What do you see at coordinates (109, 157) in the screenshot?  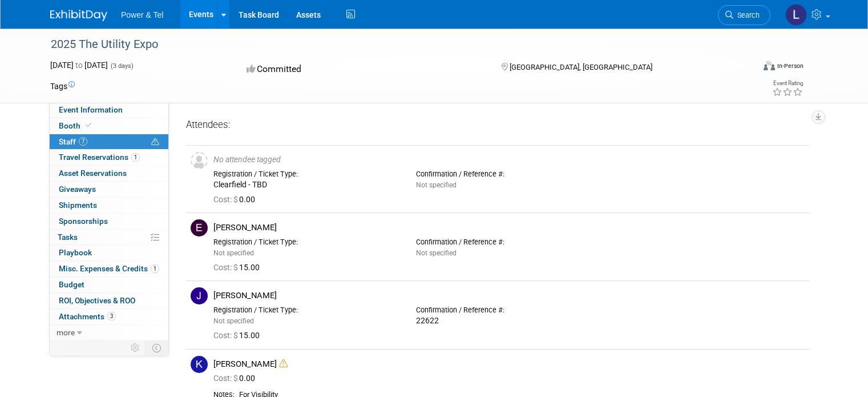 I see `a: Travel Reservations1` at bounding box center [109, 157].